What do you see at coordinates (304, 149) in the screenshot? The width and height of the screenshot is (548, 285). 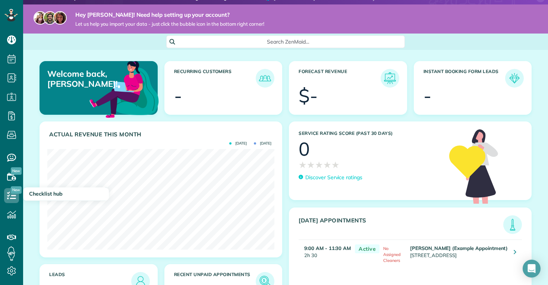 I see `div: 0` at bounding box center [304, 149].